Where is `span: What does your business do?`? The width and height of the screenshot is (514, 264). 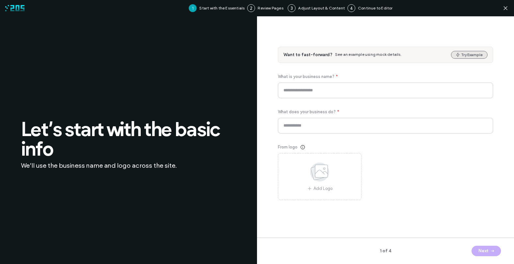 span: What does your business do? is located at coordinates (307, 112).